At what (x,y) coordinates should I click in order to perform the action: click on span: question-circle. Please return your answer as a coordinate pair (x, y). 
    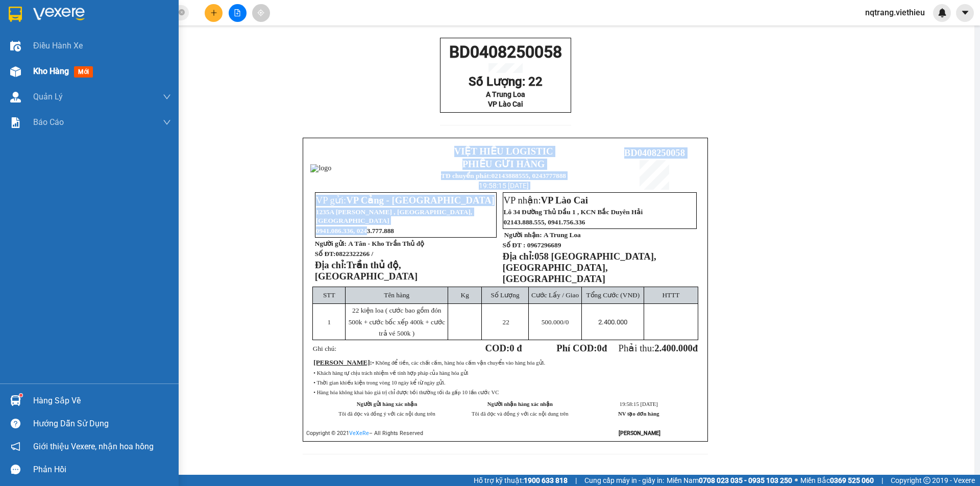
    Looking at the image, I should click on (15, 424).